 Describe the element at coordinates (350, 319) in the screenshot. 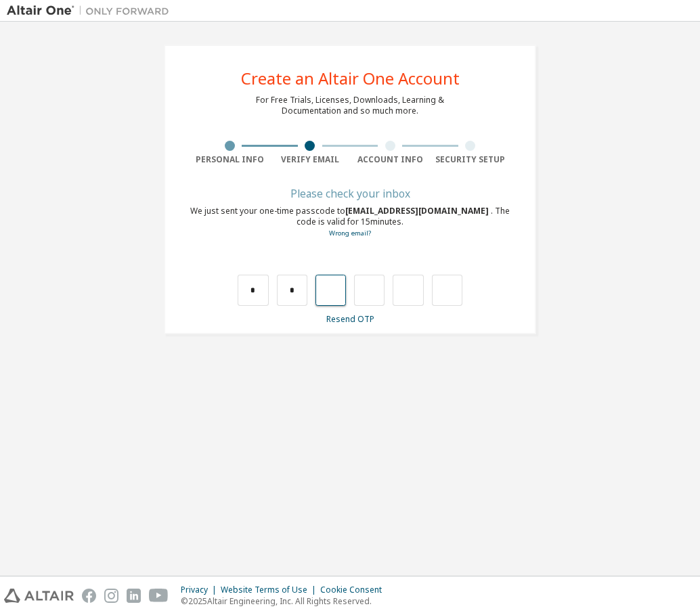

I see `a: Resend OTP` at that location.